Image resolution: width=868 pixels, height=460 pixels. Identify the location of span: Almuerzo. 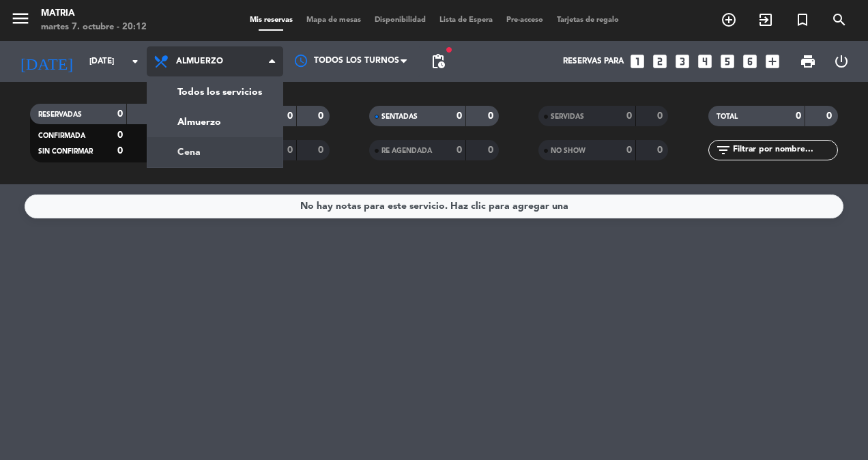
(199, 61).